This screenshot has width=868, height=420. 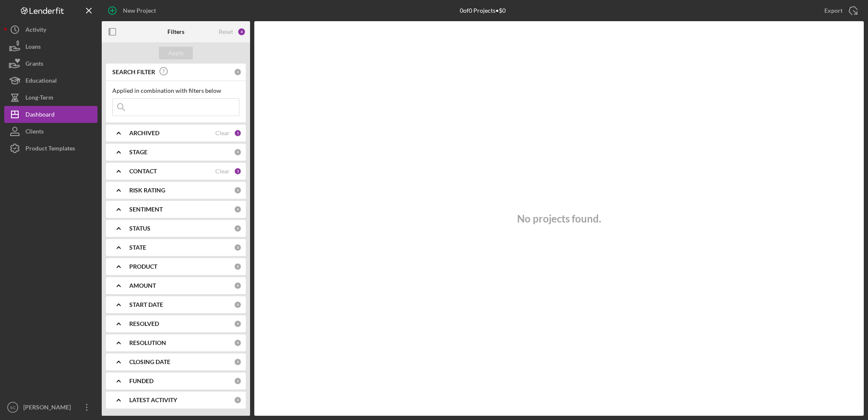 I want to click on button: Clients, so click(x=51, y=131).